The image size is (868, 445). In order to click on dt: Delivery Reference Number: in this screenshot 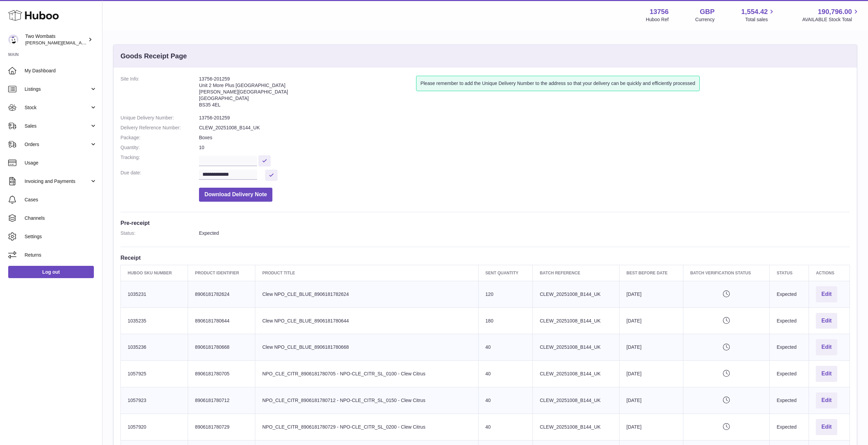, I will do `click(160, 128)`.